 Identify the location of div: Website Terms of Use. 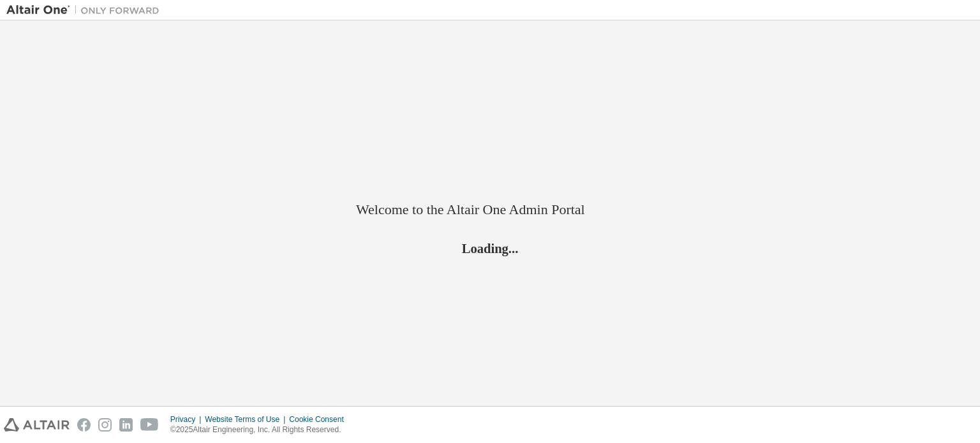
(247, 420).